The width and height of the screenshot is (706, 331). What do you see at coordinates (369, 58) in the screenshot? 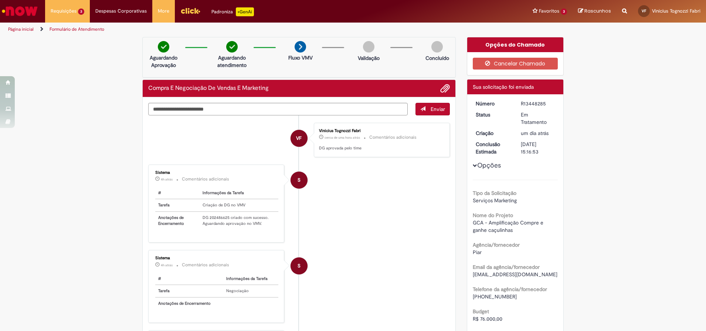
I see `p: Validação` at bounding box center [369, 58].